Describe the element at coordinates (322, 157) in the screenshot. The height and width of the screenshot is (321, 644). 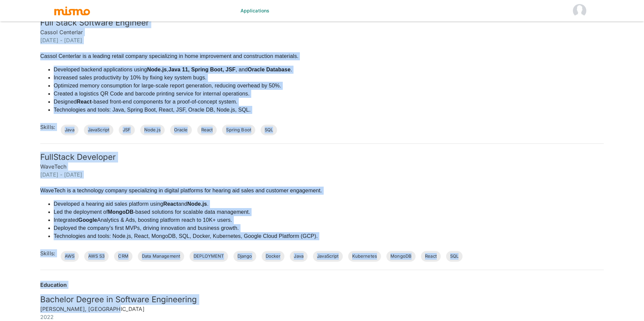
I see `h5: FullStack Developer` at that location.